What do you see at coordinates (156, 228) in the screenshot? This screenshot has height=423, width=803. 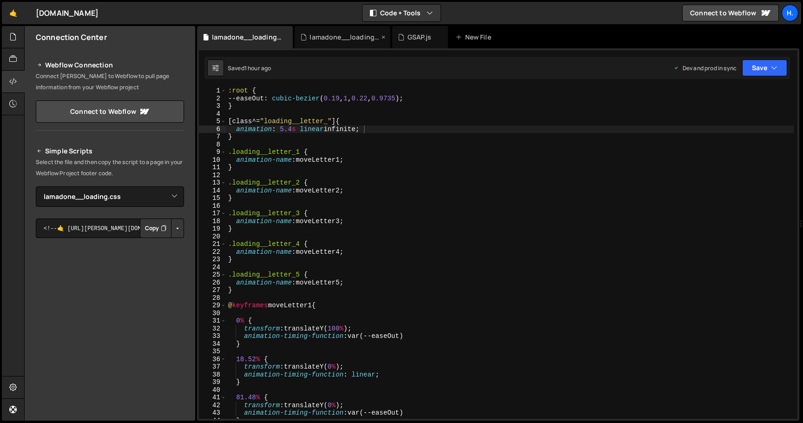 I see `button: Copy` at bounding box center [156, 228].